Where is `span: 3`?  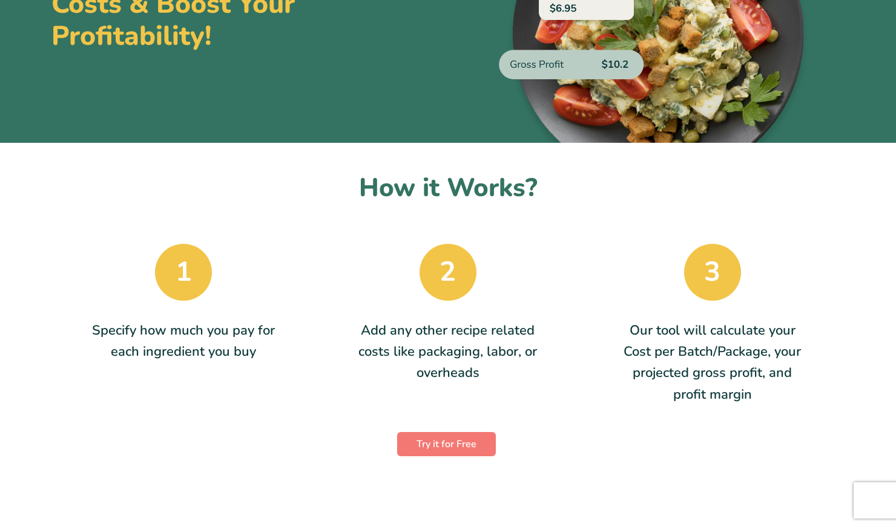
span: 3 is located at coordinates (713, 272).